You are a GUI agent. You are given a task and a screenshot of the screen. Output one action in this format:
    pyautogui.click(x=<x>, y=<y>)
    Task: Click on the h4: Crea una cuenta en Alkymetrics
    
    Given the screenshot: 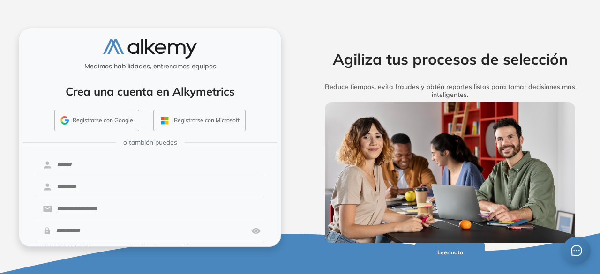 What is the action you would take?
    pyautogui.click(x=150, y=91)
    